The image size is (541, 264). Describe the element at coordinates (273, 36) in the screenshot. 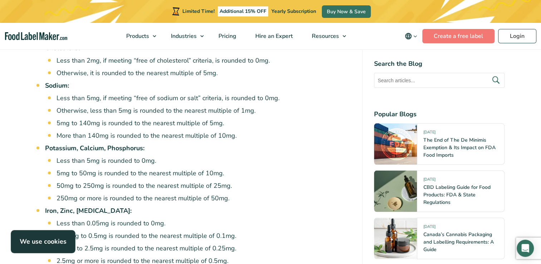

I see `a: Hire an Expert` at that location.